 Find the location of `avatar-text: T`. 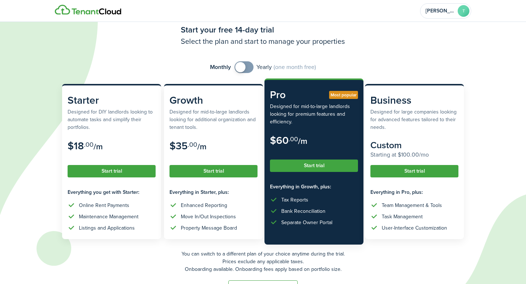

avatar-text: T is located at coordinates (463, 11).